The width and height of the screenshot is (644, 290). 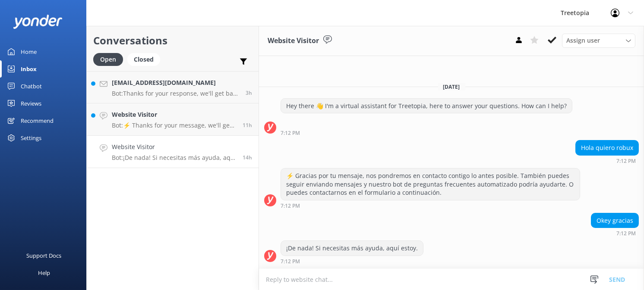 What do you see at coordinates (37, 121) in the screenshot?
I see `div: Recommend` at bounding box center [37, 121].